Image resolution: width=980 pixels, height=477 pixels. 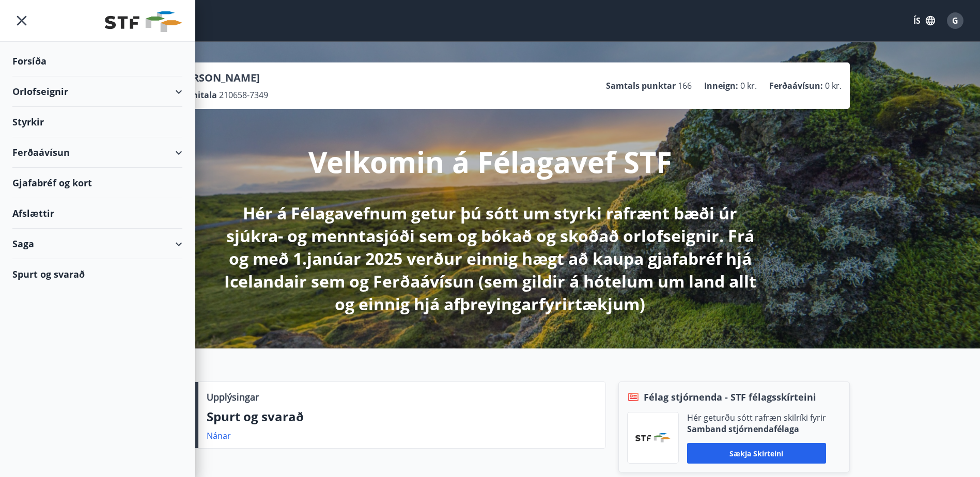 What do you see at coordinates (97, 61) in the screenshot?
I see `div: Forsíða` at bounding box center [97, 61].